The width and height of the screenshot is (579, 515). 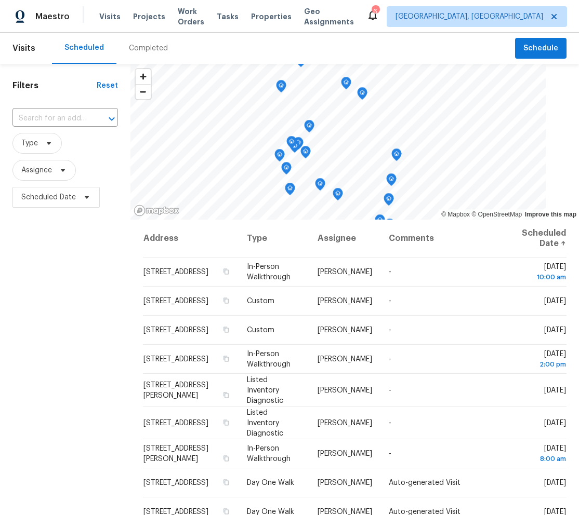 I want to click on span: Type, so click(x=30, y=143).